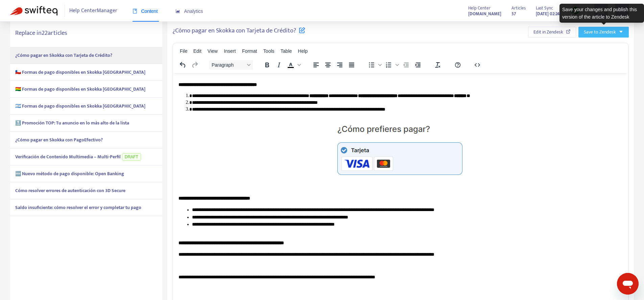 The width and height of the screenshot is (644, 300). What do you see at coordinates (183, 65) in the screenshot?
I see `button: Undo` at bounding box center [183, 65].